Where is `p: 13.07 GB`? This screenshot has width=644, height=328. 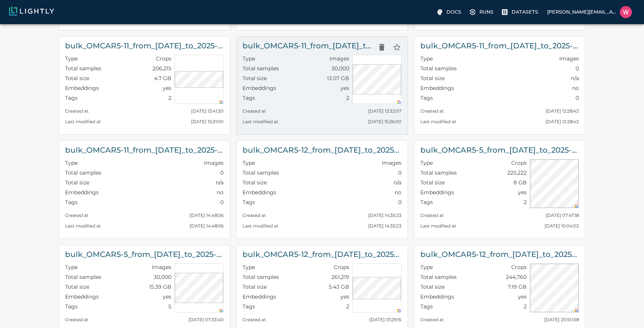
p: 13.07 GB is located at coordinates (338, 78).